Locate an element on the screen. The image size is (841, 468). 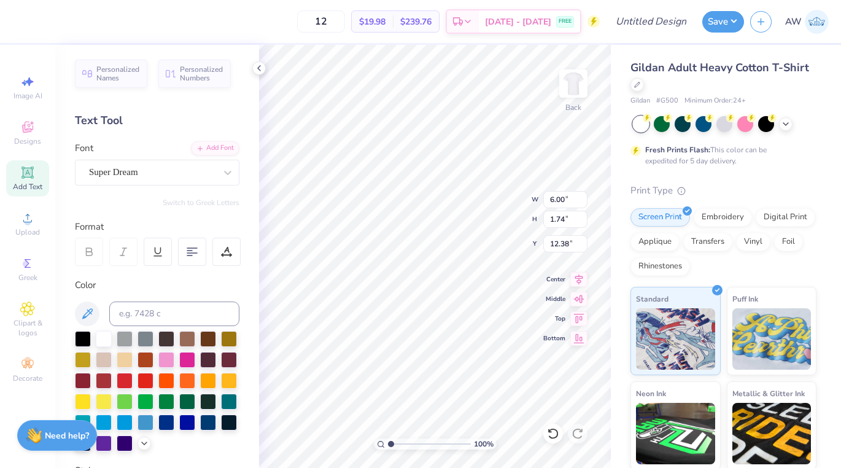
span: Center is located at coordinates (554, 279).